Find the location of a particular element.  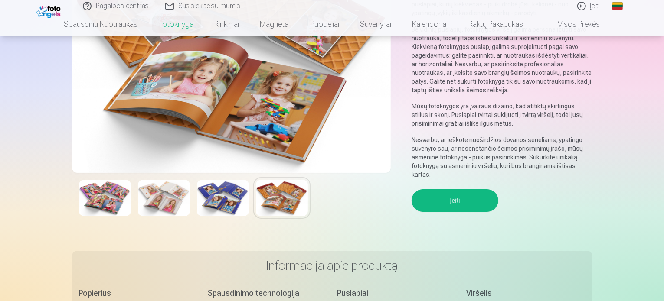

a: Magnetai is located at coordinates (275, 24).